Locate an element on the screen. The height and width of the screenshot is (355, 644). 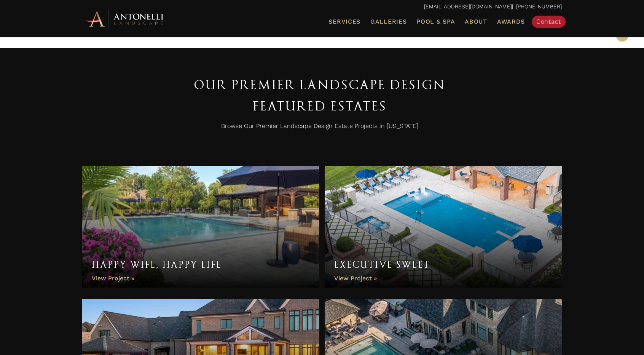
a: Galleries is located at coordinates (388, 22).